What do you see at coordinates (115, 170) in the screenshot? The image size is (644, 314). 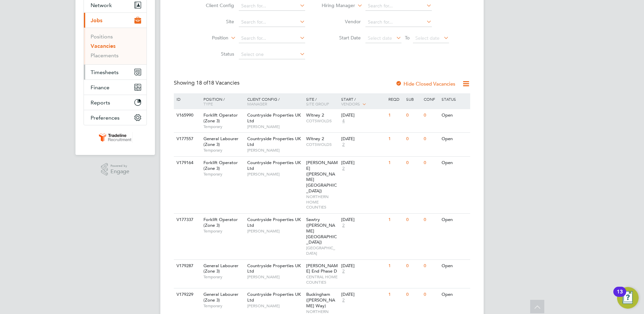 I see `a: Powered byEngage` at bounding box center [115, 170].